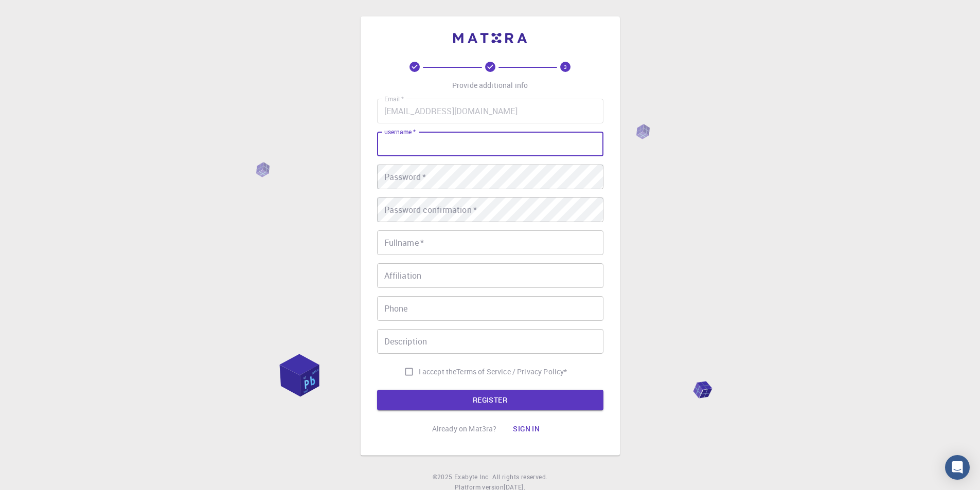  Describe the element at coordinates (438, 372) in the screenshot. I see `span: I accept the` at that location.